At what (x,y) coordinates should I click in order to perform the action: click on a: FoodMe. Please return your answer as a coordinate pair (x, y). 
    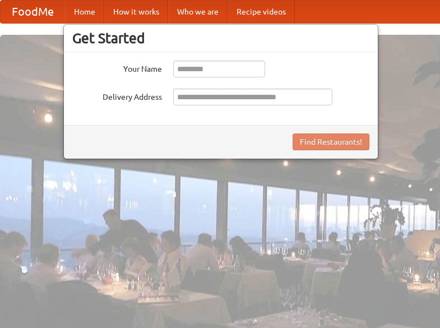
    Looking at the image, I should click on (32, 12).